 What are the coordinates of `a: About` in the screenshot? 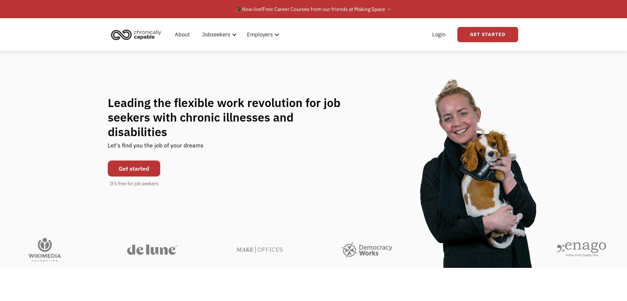 It's located at (182, 35).